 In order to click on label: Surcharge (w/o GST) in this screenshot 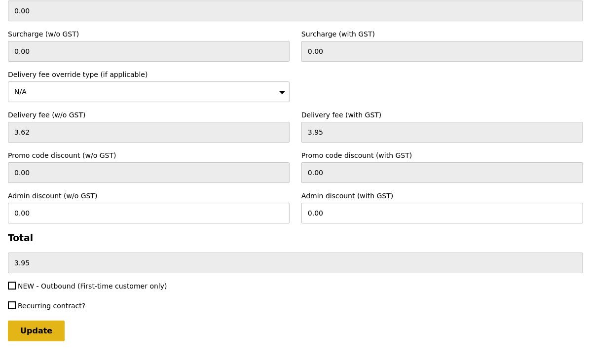, I will do `click(148, 34)`.